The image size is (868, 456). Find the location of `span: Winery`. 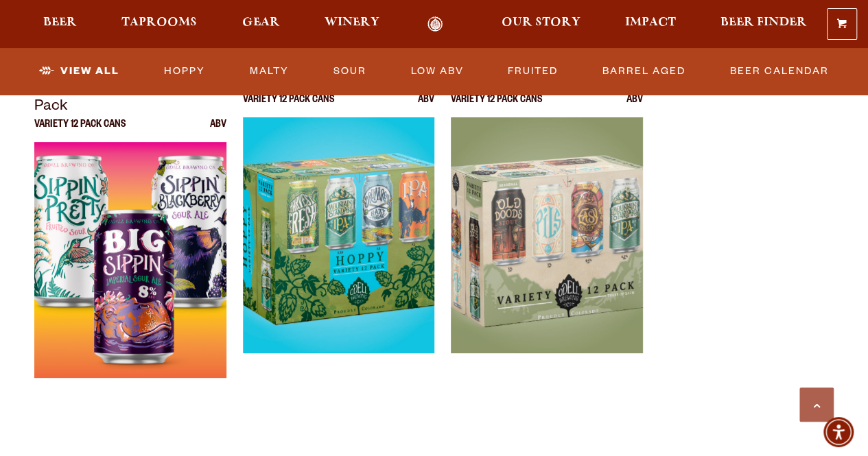

span: Winery is located at coordinates (351, 23).